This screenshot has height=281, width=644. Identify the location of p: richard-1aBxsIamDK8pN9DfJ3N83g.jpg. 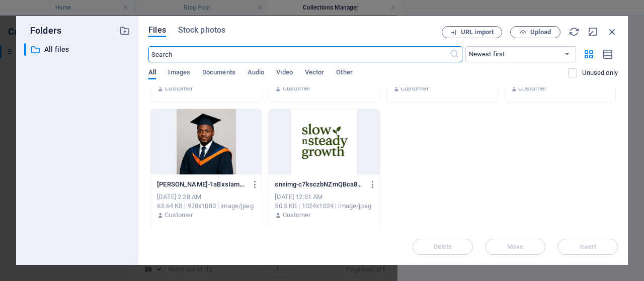
(202, 185).